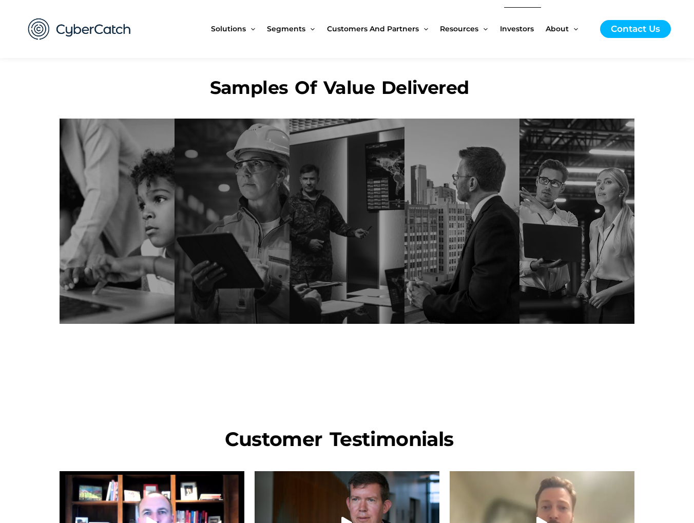 This screenshot has height=523, width=694. Describe the element at coordinates (401, 29) in the screenshot. I see `nav: Site Navigation: New Main Menu` at that location.